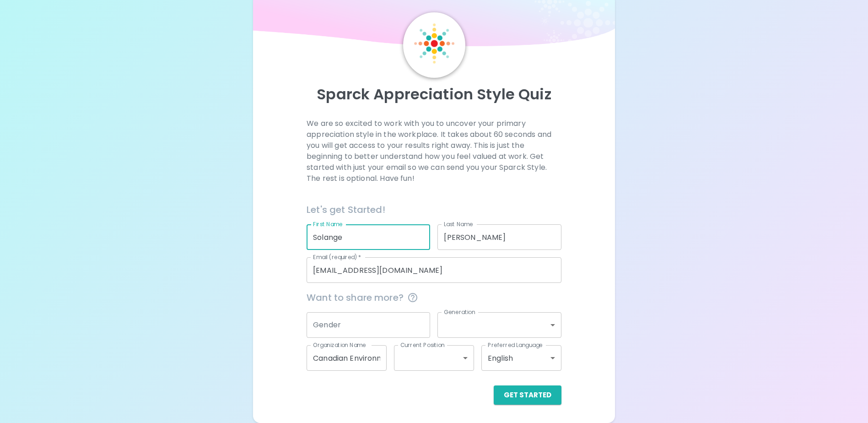  What do you see at coordinates (515, 344) in the screenshot?
I see `label: Preferred Language` at bounding box center [515, 344].